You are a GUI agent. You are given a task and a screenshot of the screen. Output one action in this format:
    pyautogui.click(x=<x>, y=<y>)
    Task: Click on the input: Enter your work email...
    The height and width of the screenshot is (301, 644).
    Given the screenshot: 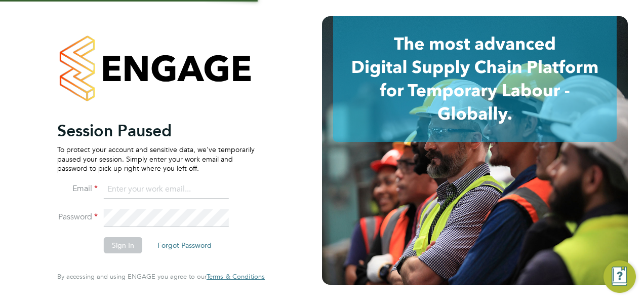 What is the action you would take?
    pyautogui.click(x=166, y=189)
    